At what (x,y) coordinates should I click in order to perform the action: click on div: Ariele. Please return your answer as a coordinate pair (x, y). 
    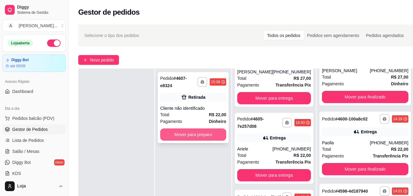
    Looking at the image, I should click on (255, 149).